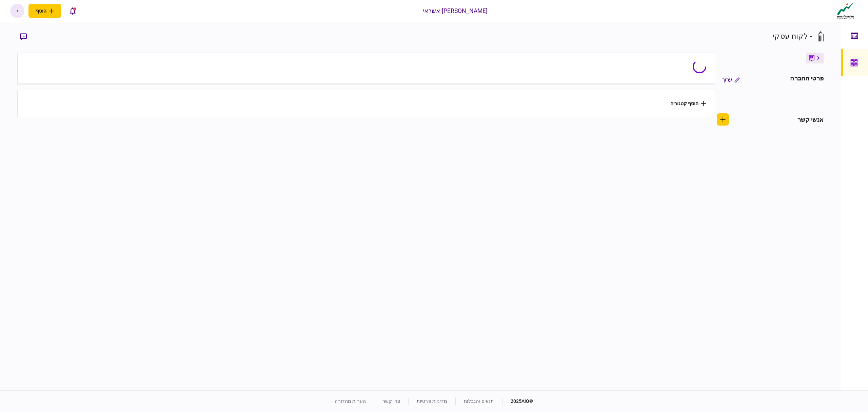 This screenshot has width=868, height=412. What do you see at coordinates (350, 401) in the screenshot?
I see `a: הערות מהדורה` at bounding box center [350, 401].